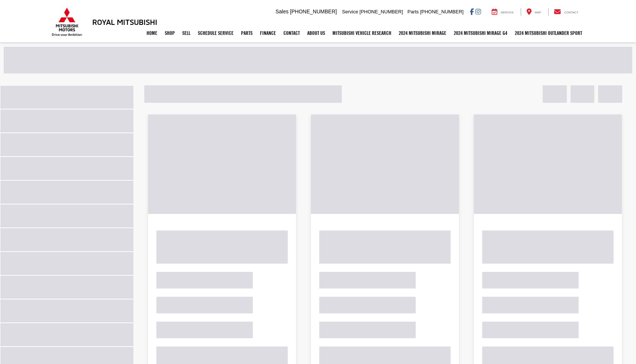 The width and height of the screenshot is (636, 364). What do you see at coordinates (422, 33) in the screenshot?
I see `a: 2024 Mitsubishi Mirage` at bounding box center [422, 33].